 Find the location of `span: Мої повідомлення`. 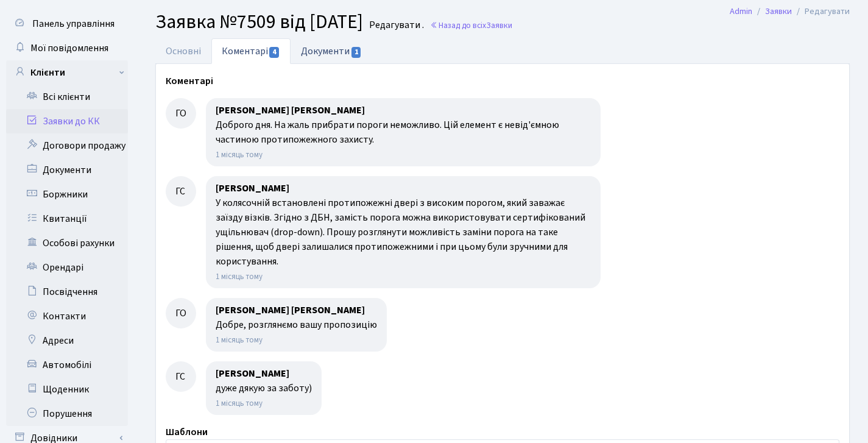

span: Мої повідомлення is located at coordinates (69, 48).